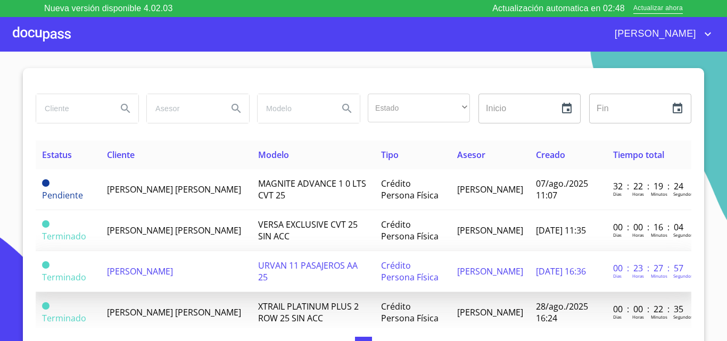 This screenshot has height=341, width=727. Describe the element at coordinates (649, 186) in the screenshot. I see `p: 32 : 22 : 19 : 24` at that location.